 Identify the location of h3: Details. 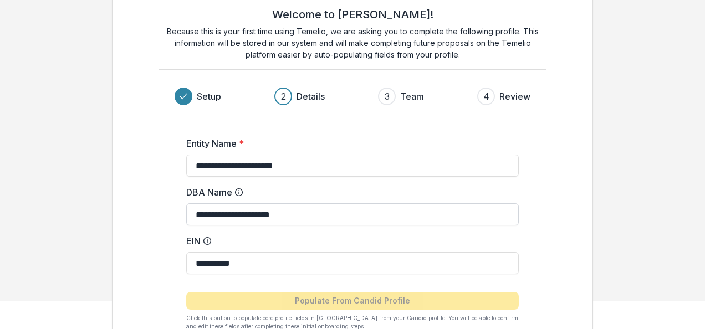
(310, 96).